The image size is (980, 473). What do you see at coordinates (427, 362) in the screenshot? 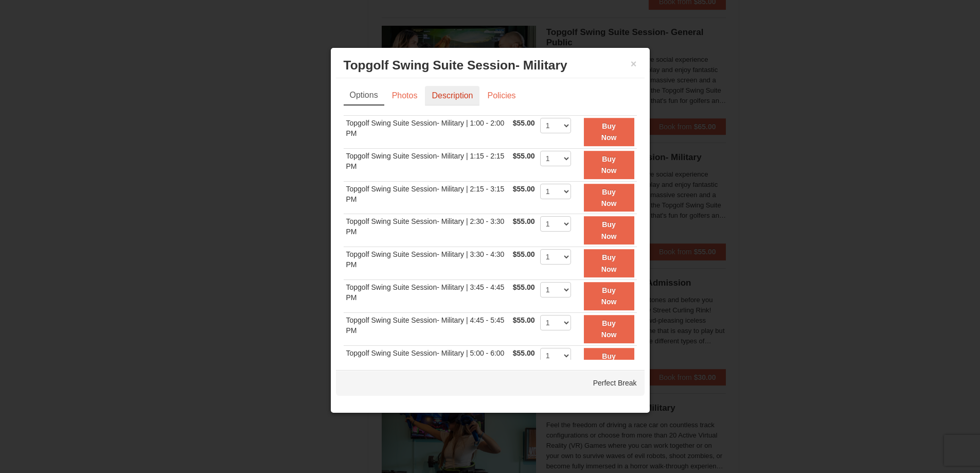
I see `td: Topgolf Swing Suite Session- Military | 5:00 - 6:00 PM` at bounding box center [427, 362].